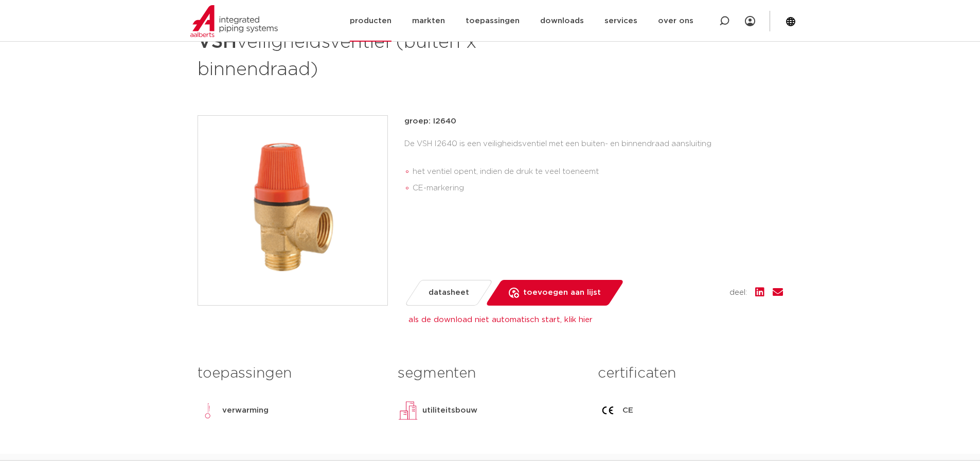 This screenshot has width=980, height=461. Describe the element at coordinates (500, 319) in the screenshot. I see `a: als de download niet automatisch start, klik hier` at that location.